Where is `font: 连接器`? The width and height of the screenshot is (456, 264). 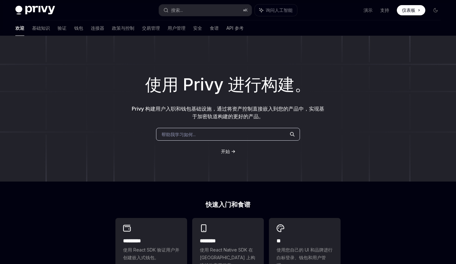
font: 连接器 is located at coordinates (98, 28).